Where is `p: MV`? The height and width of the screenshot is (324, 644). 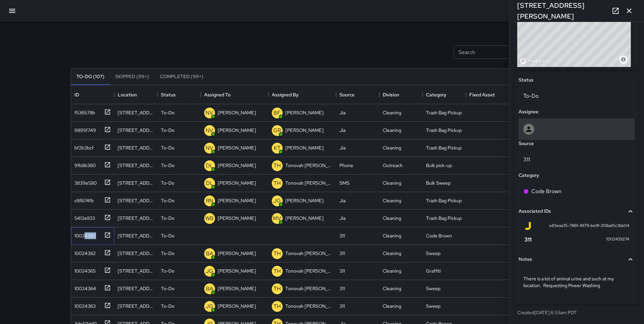
p: MV is located at coordinates (277, 218).